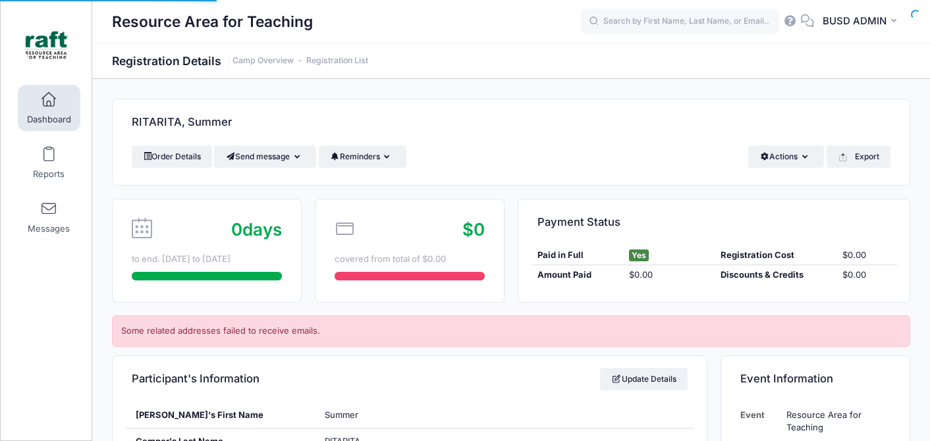 This screenshot has width=930, height=441. Describe the element at coordinates (49, 229) in the screenshot. I see `span: Messages` at that location.